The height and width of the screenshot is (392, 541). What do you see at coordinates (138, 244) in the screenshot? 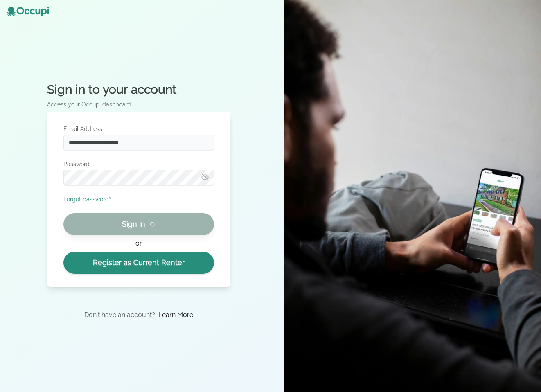
I see `span: or` at bounding box center [138, 244].